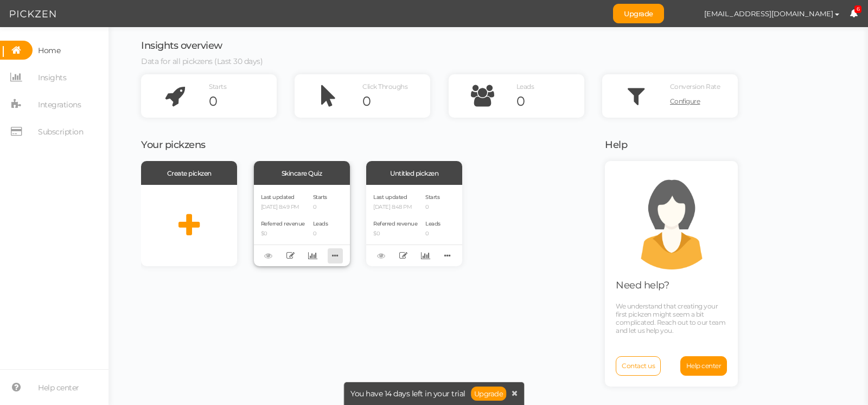 Image resolution: width=868 pixels, height=405 pixels. Describe the element at coordinates (385, 86) in the screenshot. I see `span: Click Throughs` at that location.